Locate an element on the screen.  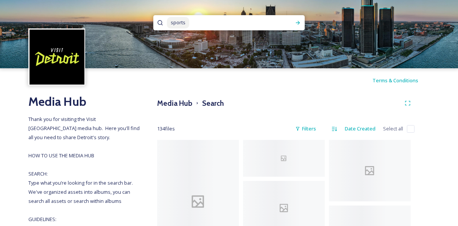
h3: Search is located at coordinates (213, 103).